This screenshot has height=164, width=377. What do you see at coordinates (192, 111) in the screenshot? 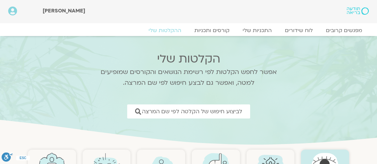
I see `span: לביצוע חיפוש של הקלטה לפי שם המרצה` at bounding box center [192, 111].